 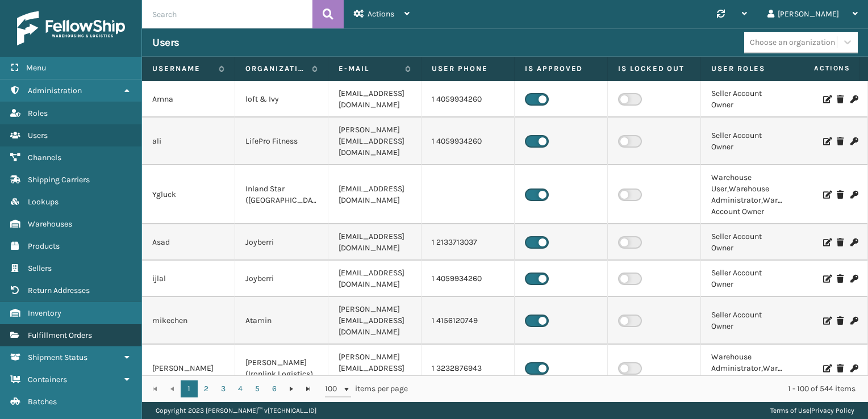 I want to click on label: E-mail, so click(x=369, y=69).